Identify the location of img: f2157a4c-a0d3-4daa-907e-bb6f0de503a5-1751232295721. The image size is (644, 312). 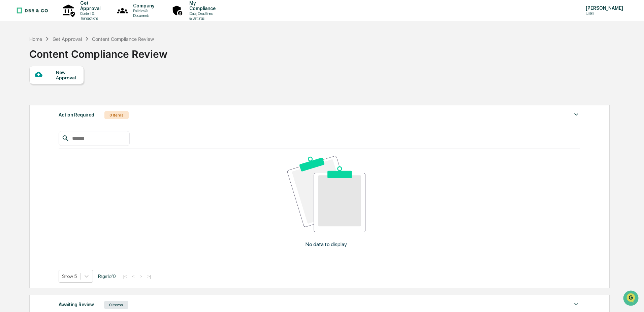
(8, 8).